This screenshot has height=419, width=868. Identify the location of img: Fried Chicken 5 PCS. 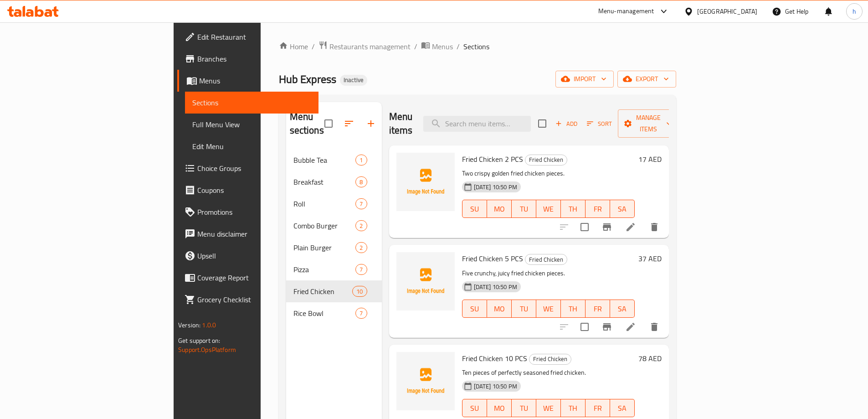
(426, 281).